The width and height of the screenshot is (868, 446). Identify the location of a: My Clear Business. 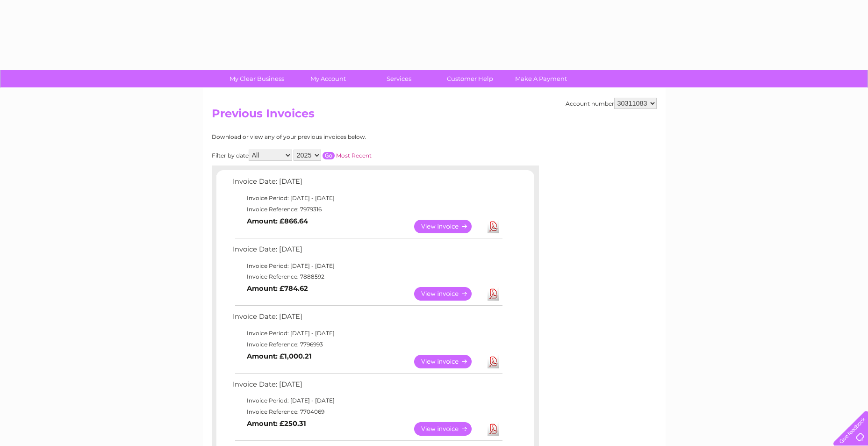
(256, 79).